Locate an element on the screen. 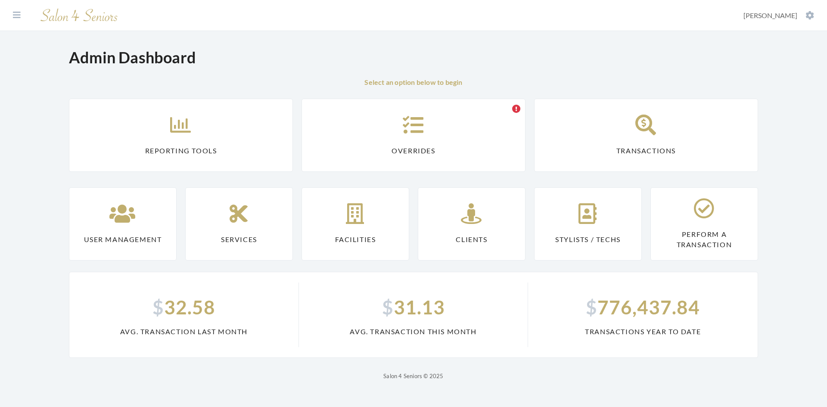  a: User Management is located at coordinates (123, 224).